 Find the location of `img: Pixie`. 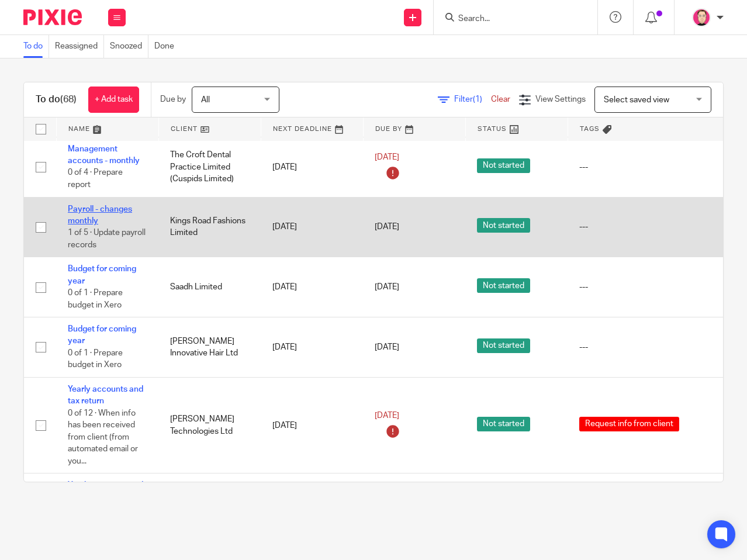

img: Pixie is located at coordinates (53, 17).